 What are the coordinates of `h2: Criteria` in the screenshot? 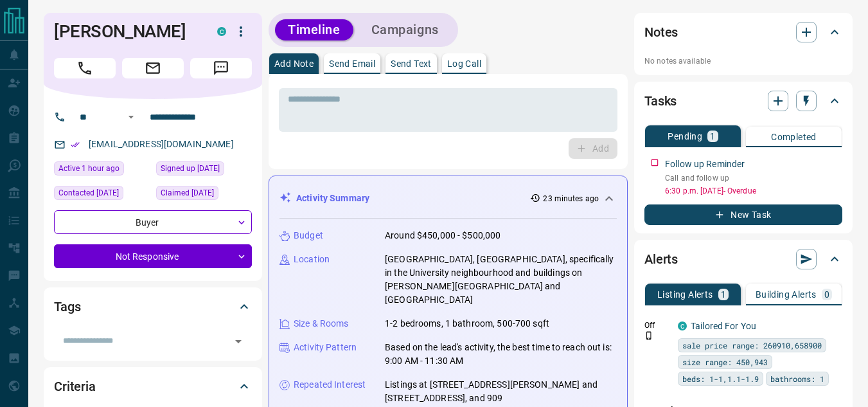 It's located at (74, 386).